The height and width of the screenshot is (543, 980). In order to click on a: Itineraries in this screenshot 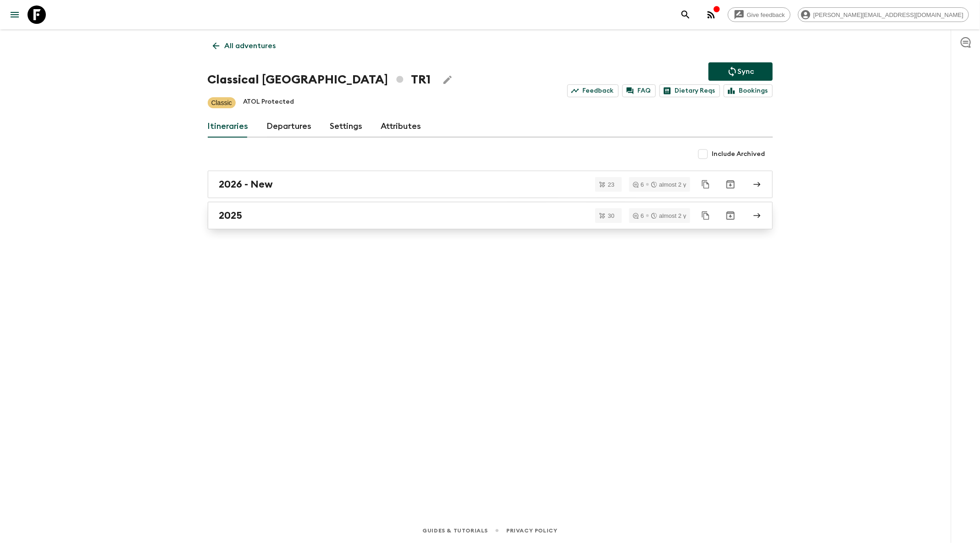, I will do `click(228, 127)`.